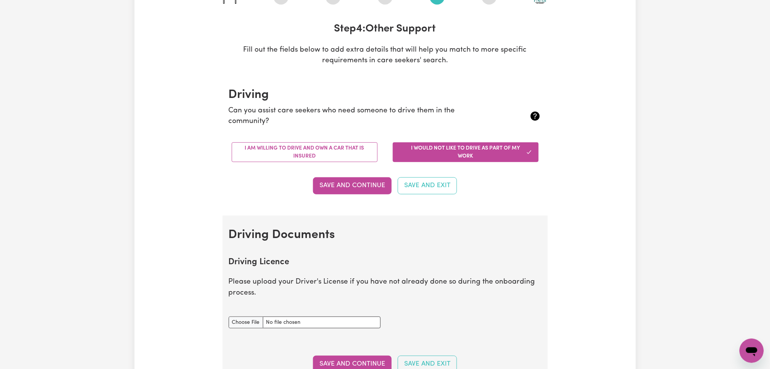 The image size is (770, 369). I want to click on h3: Step 4 : Other Support, so click(385, 29).